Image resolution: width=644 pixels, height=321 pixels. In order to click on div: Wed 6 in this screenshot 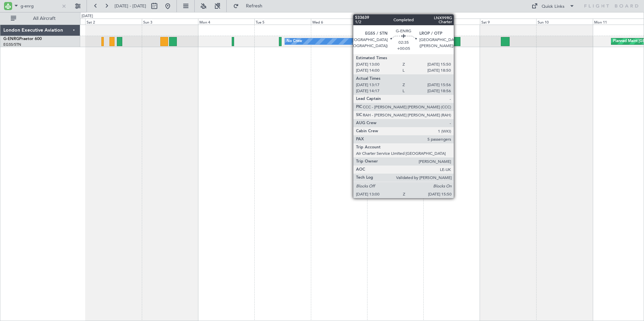, I will do `click(339, 22)`.